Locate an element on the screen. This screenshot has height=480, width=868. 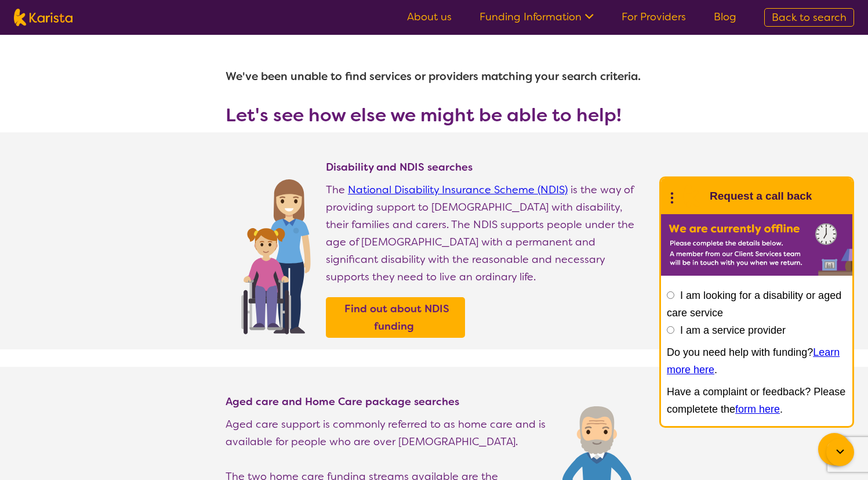
p: Do you need help with funding? . is located at coordinates (757, 361).